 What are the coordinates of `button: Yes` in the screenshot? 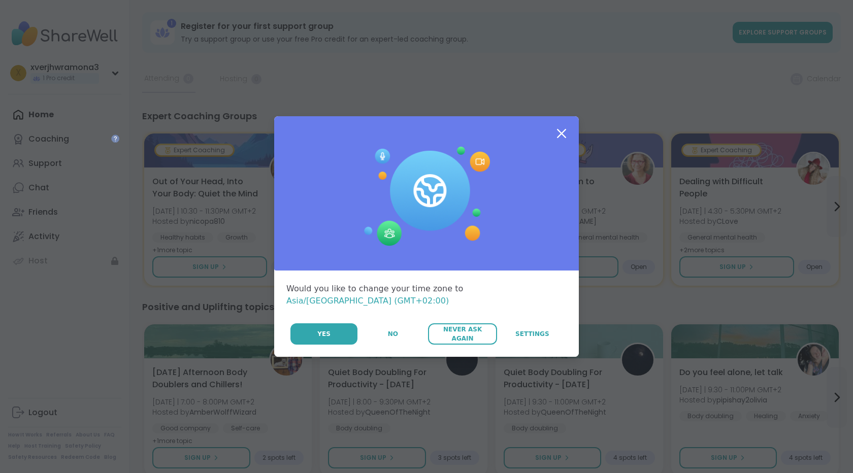 It's located at (324, 334).